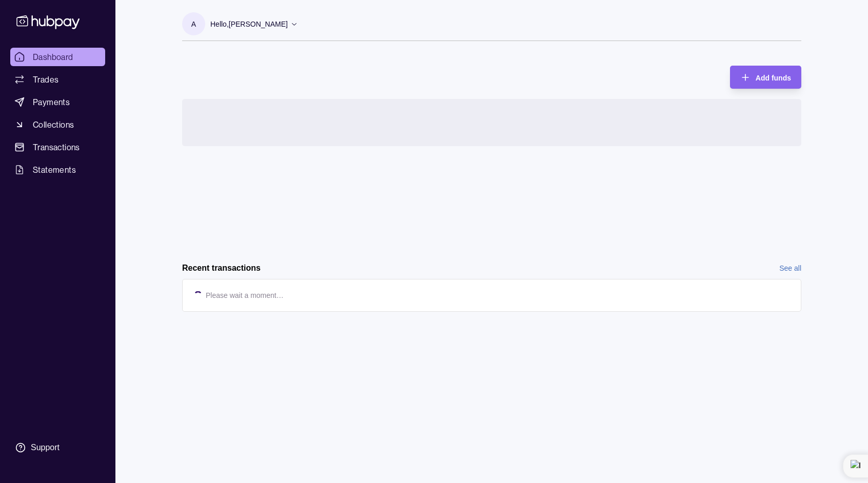 Image resolution: width=868 pixels, height=483 pixels. I want to click on a: Trades, so click(58, 80).